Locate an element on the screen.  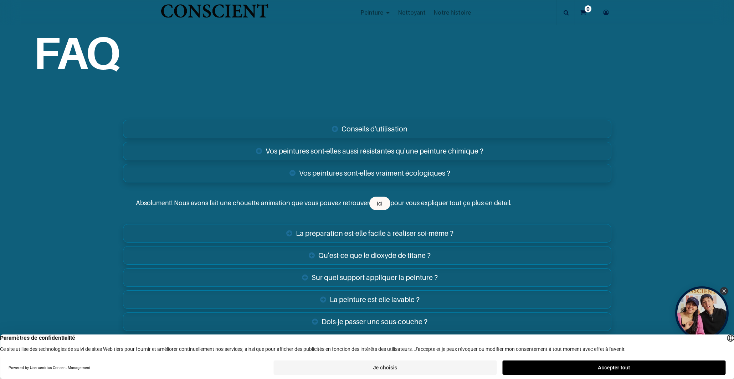
p: Absolument! Nous avons fait une chouette animation que vous pouvez retrouver pour vous expliquer ... is located at coordinates (367, 204).